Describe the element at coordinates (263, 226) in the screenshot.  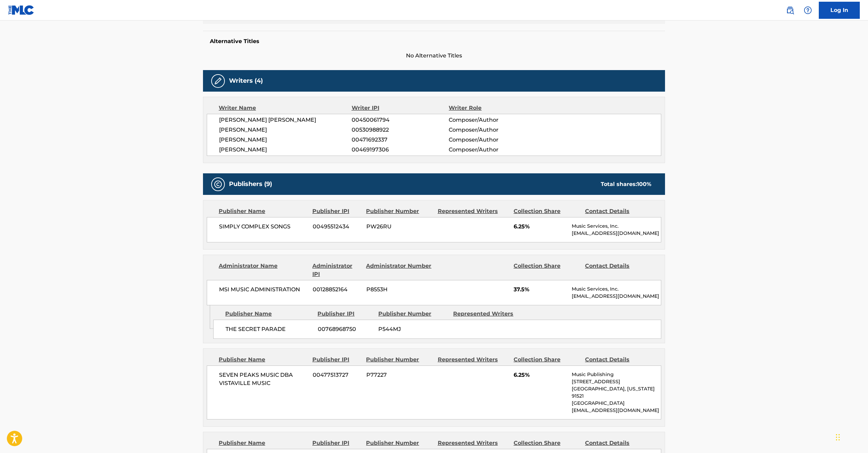
I see `span: SIMPLY COMPLEX SONGS` at that location.